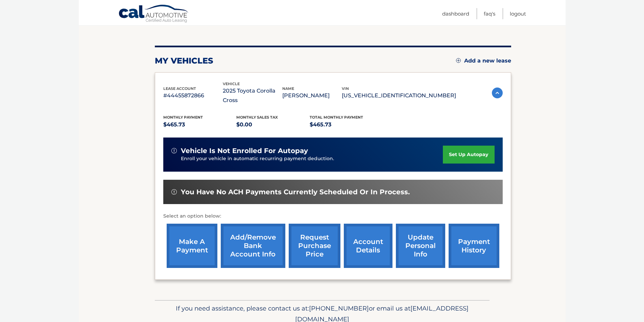 The image size is (644, 322). Describe the element at coordinates (295, 192) in the screenshot. I see `span: You have no ACH payments currently scheduled or in process.` at that location.